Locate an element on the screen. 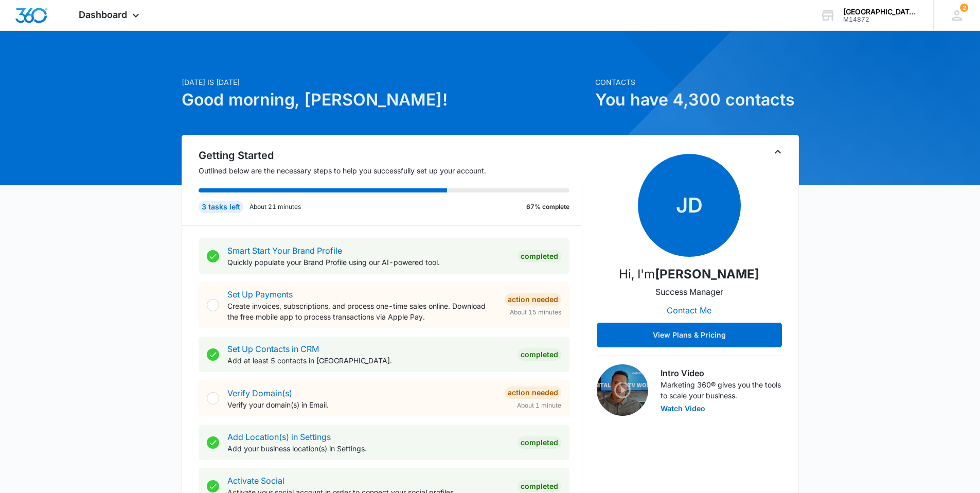 The height and width of the screenshot is (493, 980). a: Set Up Payments is located at coordinates (260, 295).